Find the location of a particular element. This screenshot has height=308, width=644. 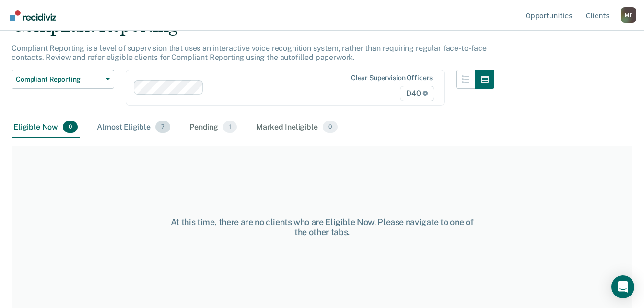

div: Clear supervision officers is located at coordinates (392, 78).